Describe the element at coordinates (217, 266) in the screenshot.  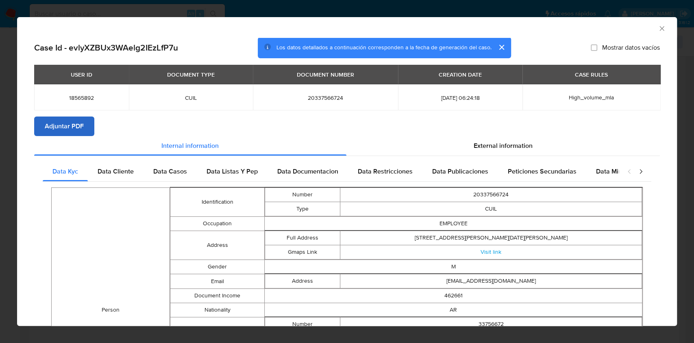
I see `td: Gender` at that location.